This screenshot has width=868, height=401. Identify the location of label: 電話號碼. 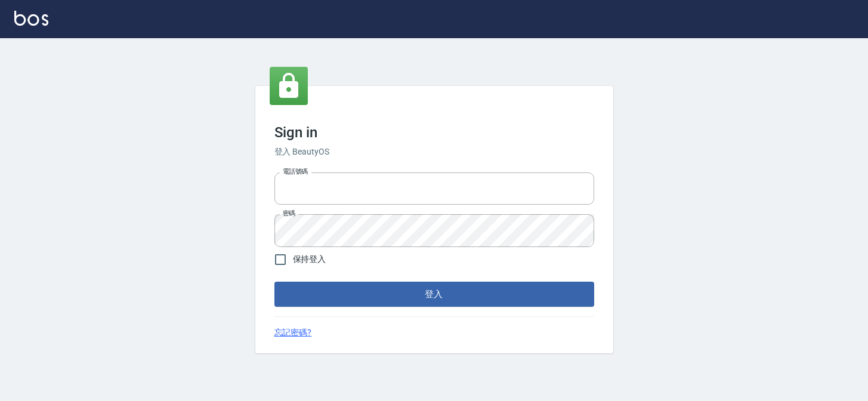
(295, 171).